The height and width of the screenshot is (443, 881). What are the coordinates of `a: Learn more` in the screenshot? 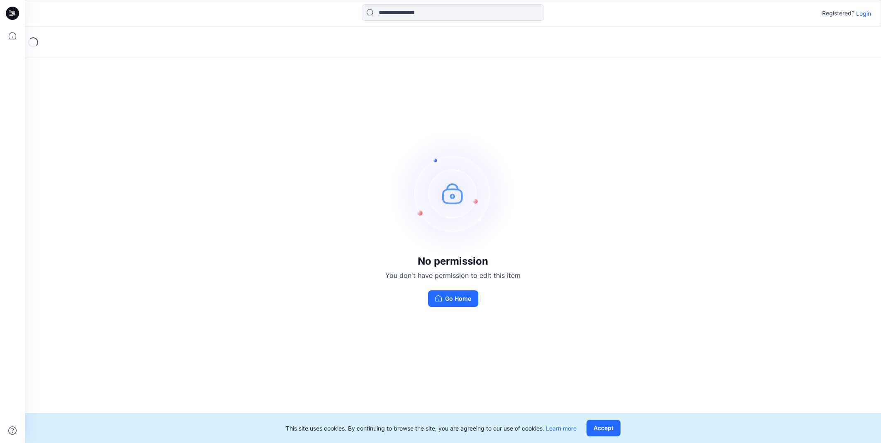 It's located at (561, 428).